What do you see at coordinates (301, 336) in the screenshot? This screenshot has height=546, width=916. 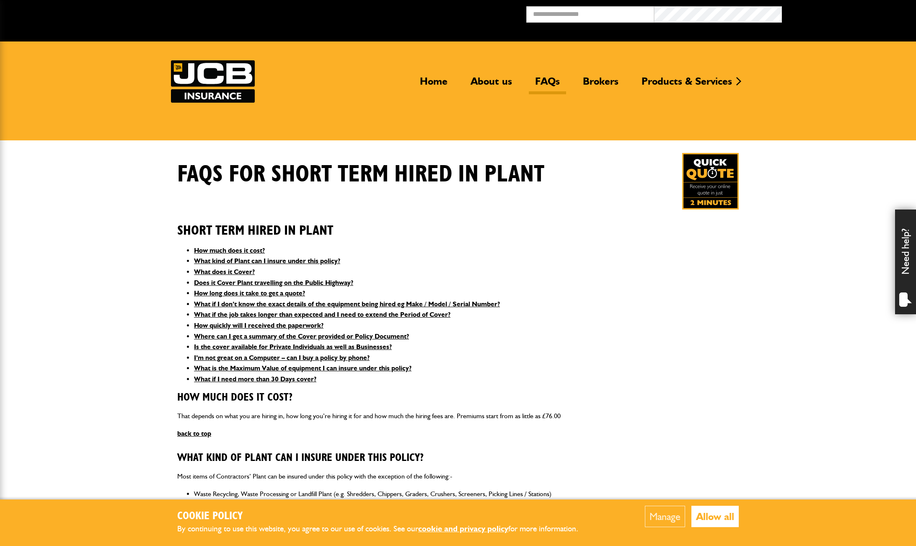 I see `a: Where can I get a summary of the Cover provided or Policy Document?` at bounding box center [301, 336].